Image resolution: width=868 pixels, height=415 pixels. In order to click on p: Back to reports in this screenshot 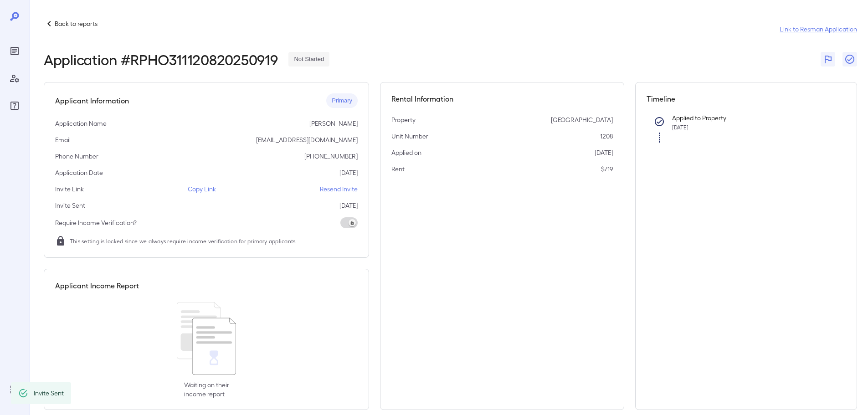, I will do `click(76, 24)`.